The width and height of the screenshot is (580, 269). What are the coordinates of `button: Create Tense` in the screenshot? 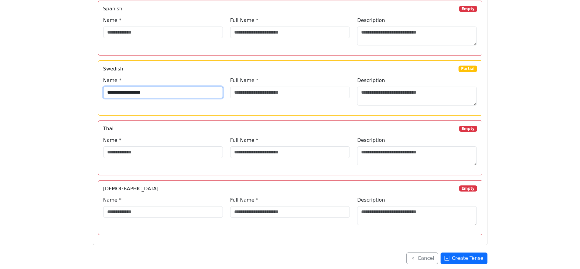 It's located at (464, 258).